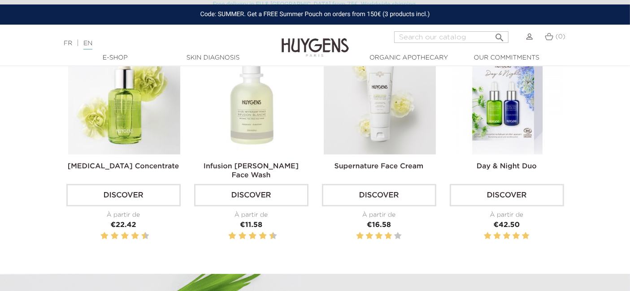 This screenshot has width=630, height=291. What do you see at coordinates (315, 41) in the screenshot?
I see `img: Huygens` at bounding box center [315, 41].